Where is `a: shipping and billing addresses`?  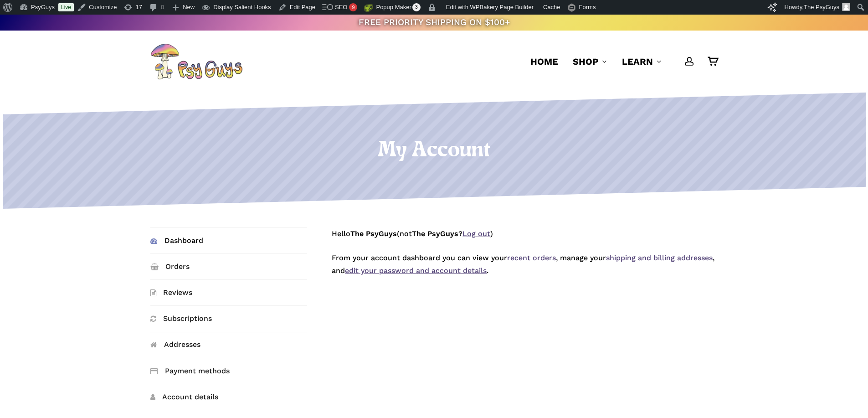 a: shipping and billing addresses is located at coordinates (659, 257).